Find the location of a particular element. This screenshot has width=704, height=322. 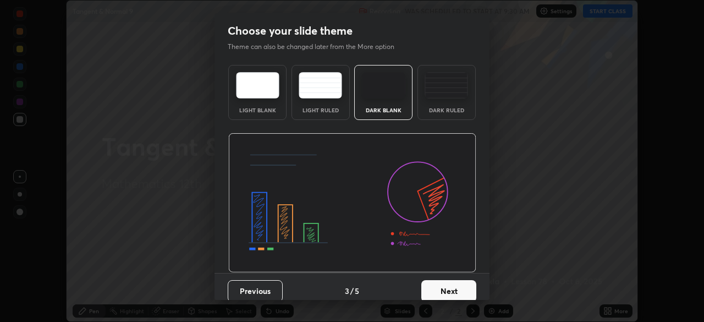

img: darkThemeBanner.d06ce4a2.svg is located at coordinates (352, 203).